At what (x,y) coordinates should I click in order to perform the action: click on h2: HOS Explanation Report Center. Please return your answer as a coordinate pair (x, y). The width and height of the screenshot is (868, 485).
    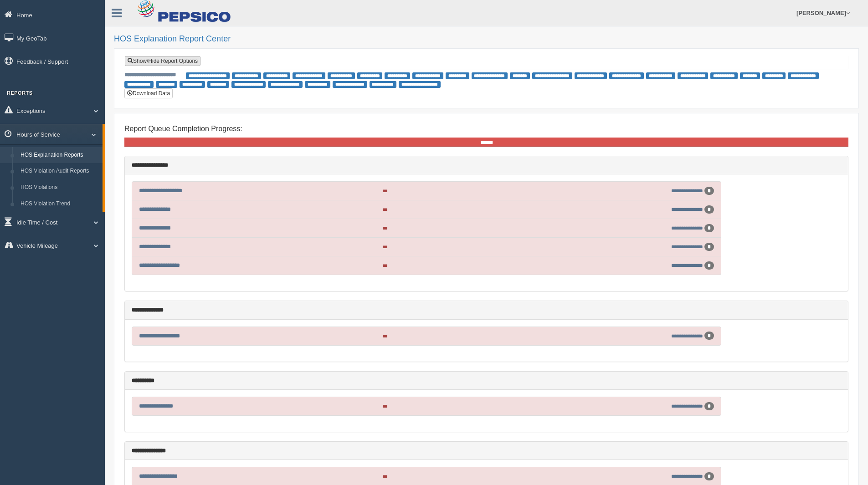
    Looking at the image, I should click on (486, 39).